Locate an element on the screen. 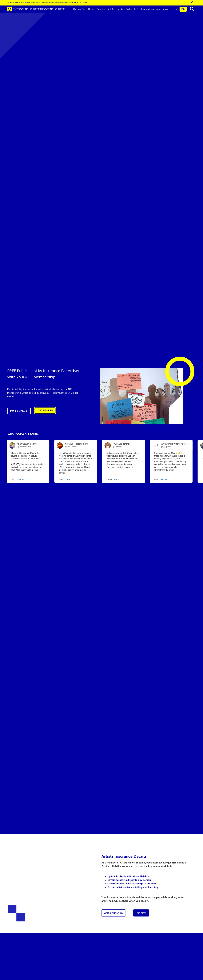 This screenshot has height=980, width=203. a: Renew Membership is located at coordinates (151, 9).